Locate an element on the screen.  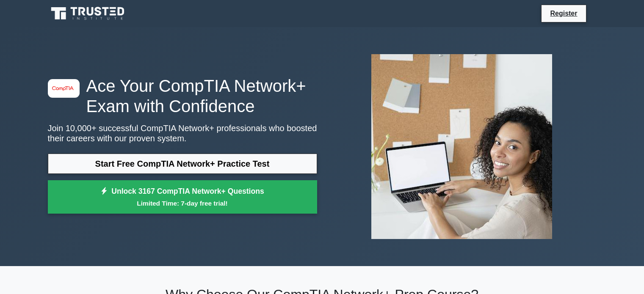
h1: Ace Your CompTIA Network+ Exam with Confidence is located at coordinates (183, 96).